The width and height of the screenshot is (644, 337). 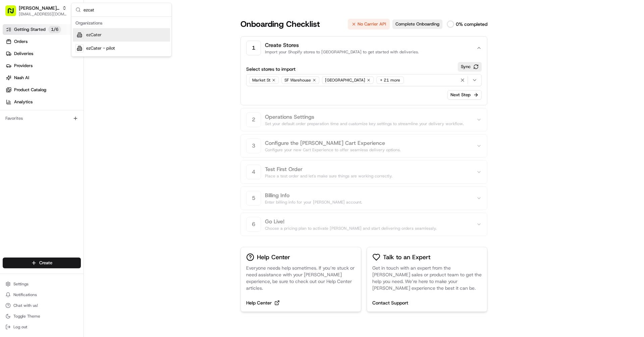 I want to click on button: Notifications, so click(x=42, y=294).